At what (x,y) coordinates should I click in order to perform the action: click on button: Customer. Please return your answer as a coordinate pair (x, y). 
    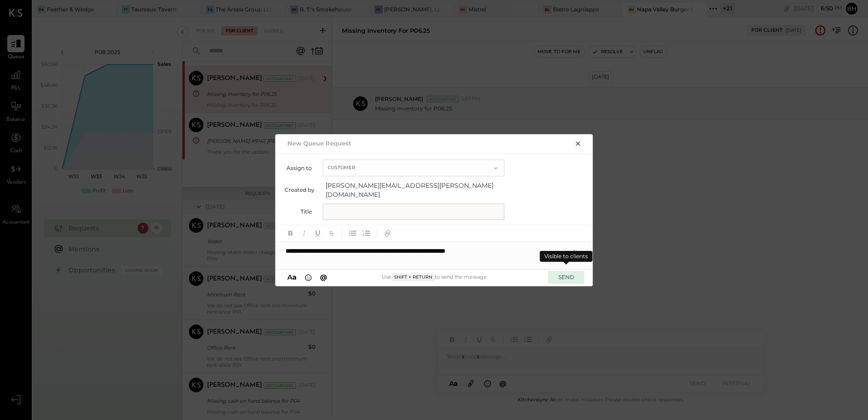
    Looking at the image, I should click on (414, 168).